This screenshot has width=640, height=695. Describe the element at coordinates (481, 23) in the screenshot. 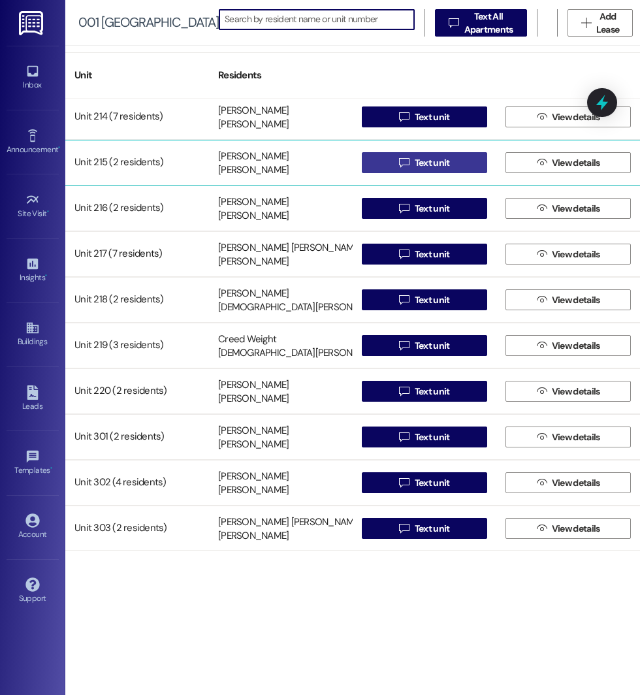

I see `button: Text All Apartments` at that location.